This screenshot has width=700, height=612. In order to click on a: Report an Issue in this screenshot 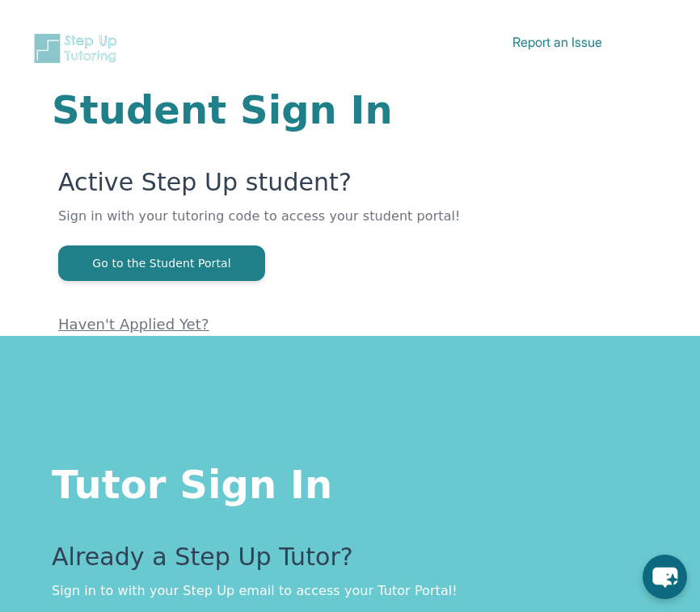, I will do `click(557, 42)`.